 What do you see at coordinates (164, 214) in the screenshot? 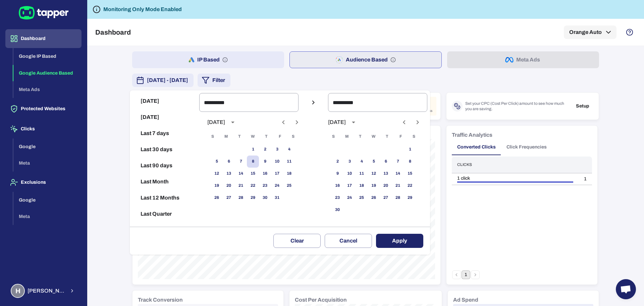
I see `button: Last Quarter` at bounding box center [164, 214].